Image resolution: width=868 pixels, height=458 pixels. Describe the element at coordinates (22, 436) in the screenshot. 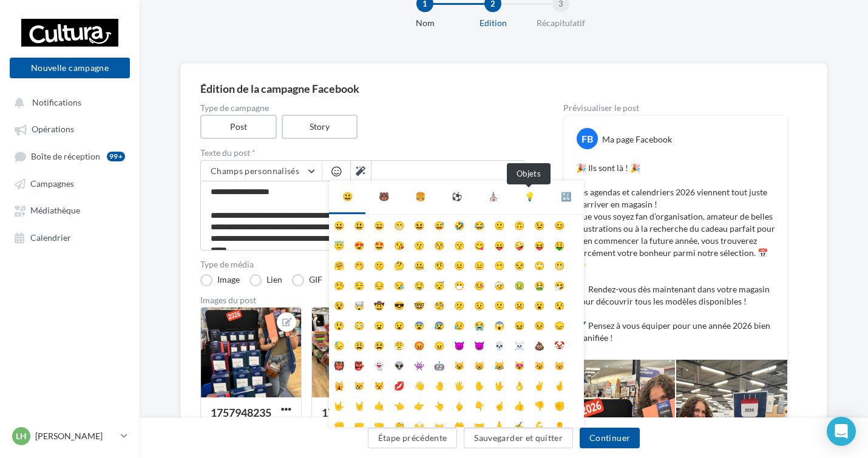

I see `span: LH` at that location.